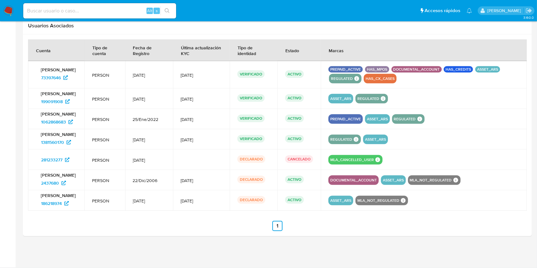 The width and height of the screenshot is (537, 268). What do you see at coordinates (505, 11) in the screenshot?
I see `p: valentina.santellan@mercadolibre.com` at bounding box center [505, 11].